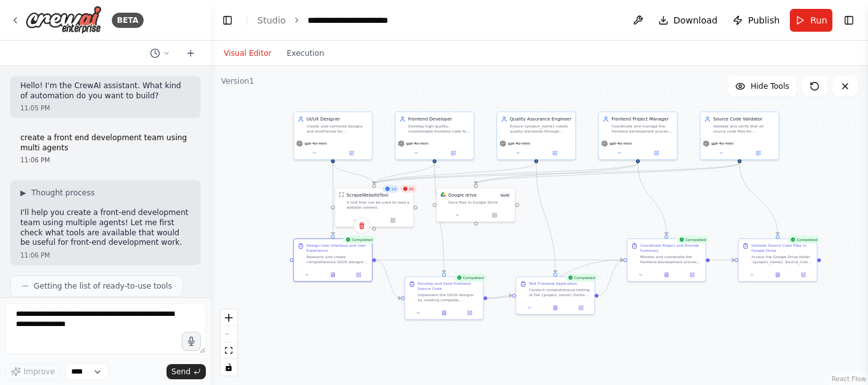 The height and width of the screenshot is (385, 868). Describe the element at coordinates (743, 119) in the screenshot. I see `div: Source Code Validator` at that location.